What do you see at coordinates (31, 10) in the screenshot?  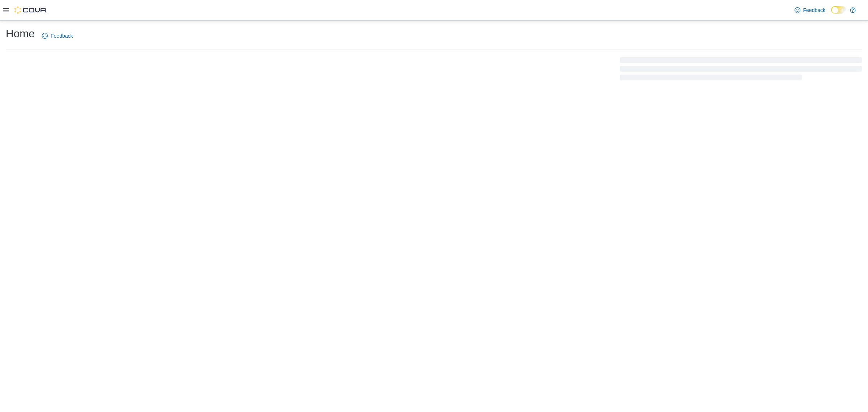 I see `img: Cova` at bounding box center [31, 10].